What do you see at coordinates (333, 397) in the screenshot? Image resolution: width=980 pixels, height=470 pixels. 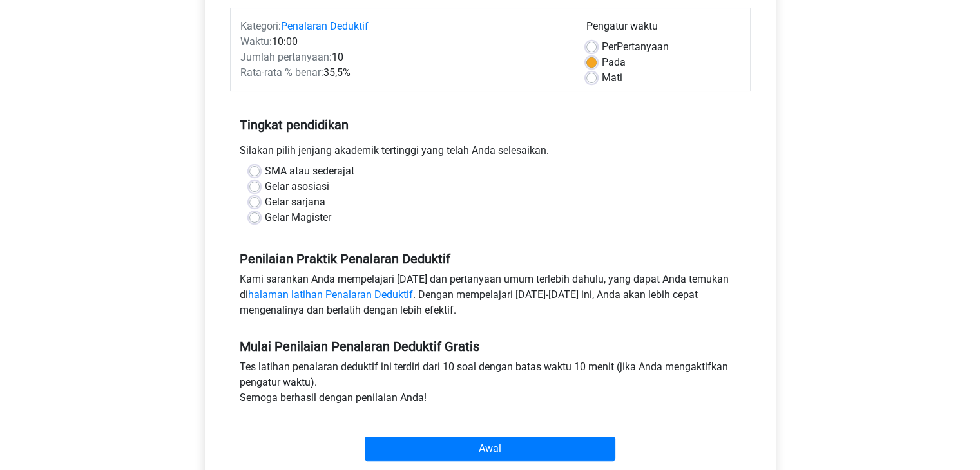 I see `font: Semoga berhasil dengan penilaian Anda!` at bounding box center [333, 397].